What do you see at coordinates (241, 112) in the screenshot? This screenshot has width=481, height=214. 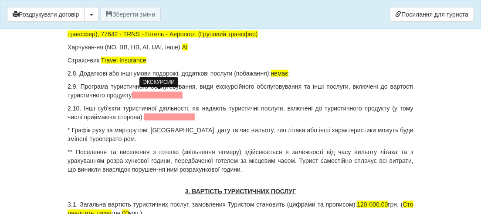 I see `p: 2.10. Інші суб'єкти туристичної діяльності, які надають туристичні послуги, включені до туристичн...` at bounding box center [241, 112].